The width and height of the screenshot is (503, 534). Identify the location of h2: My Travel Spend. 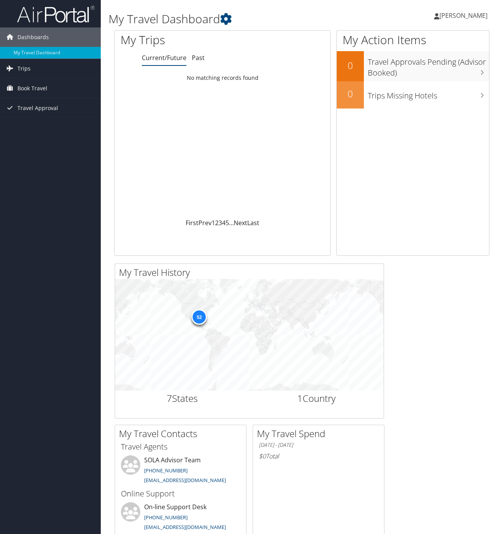
(320, 434).